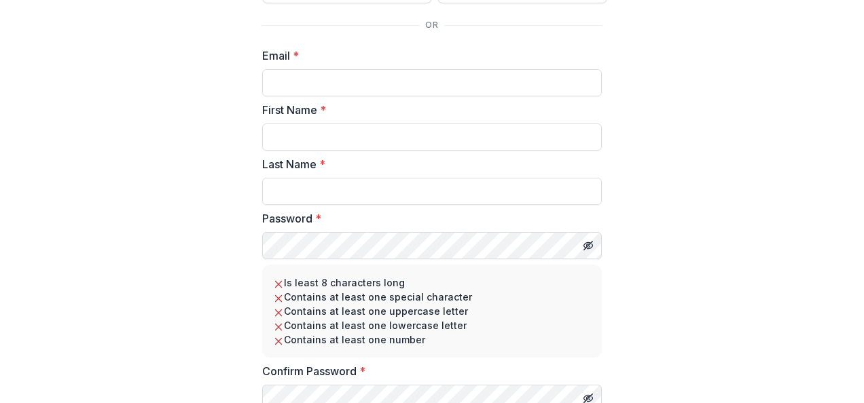  I want to click on li: Contains at least one number, so click(432, 340).